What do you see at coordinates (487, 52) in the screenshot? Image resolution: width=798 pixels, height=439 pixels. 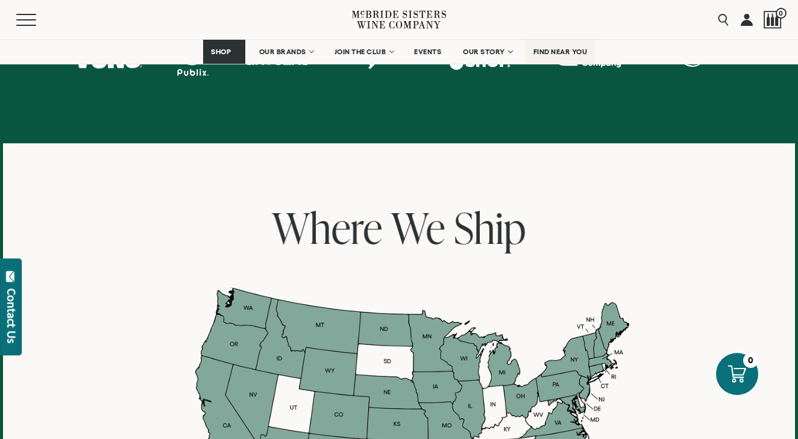 I see `a: OUR STORY` at bounding box center [487, 52].